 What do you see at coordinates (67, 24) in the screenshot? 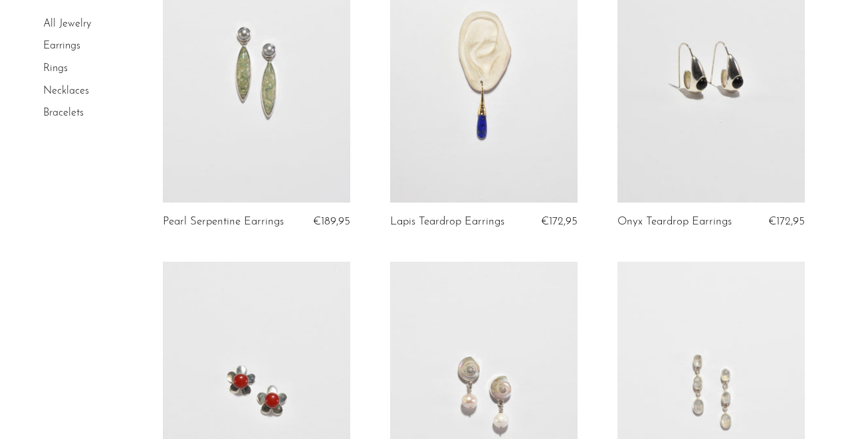
I see `a: All Jewelry` at bounding box center [67, 24].